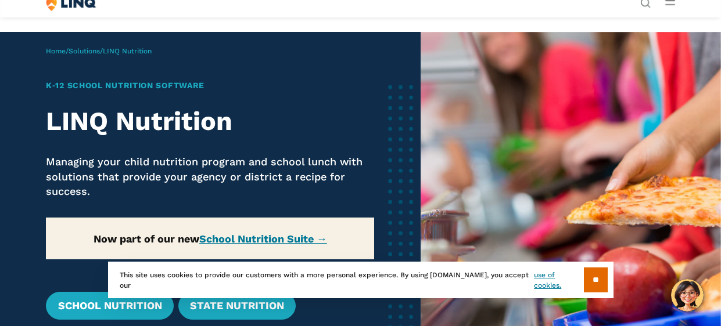  I want to click on strong: Now part of our new, so click(210, 239).